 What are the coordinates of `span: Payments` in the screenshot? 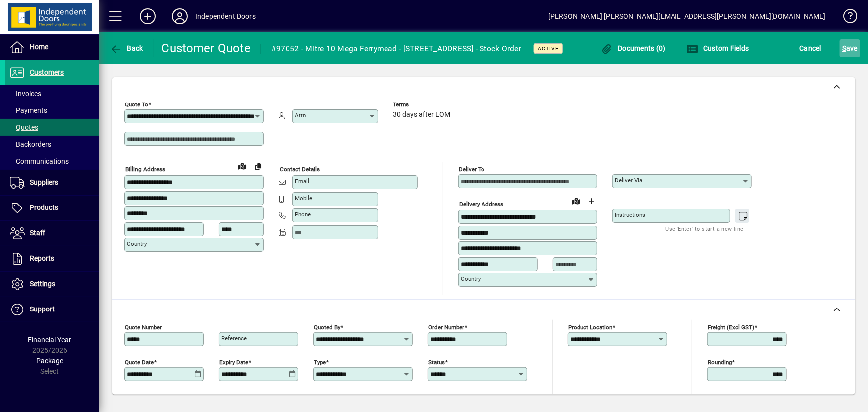 It's located at (28, 111).